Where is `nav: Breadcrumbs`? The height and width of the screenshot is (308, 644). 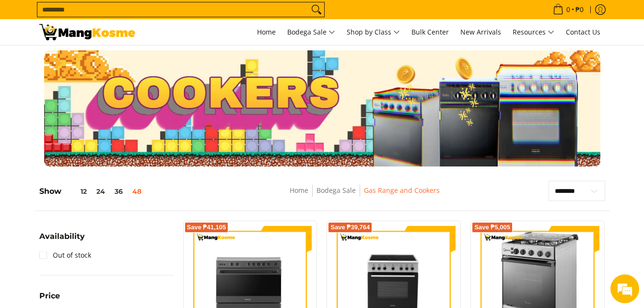 nav: Breadcrumbs is located at coordinates (365, 195).